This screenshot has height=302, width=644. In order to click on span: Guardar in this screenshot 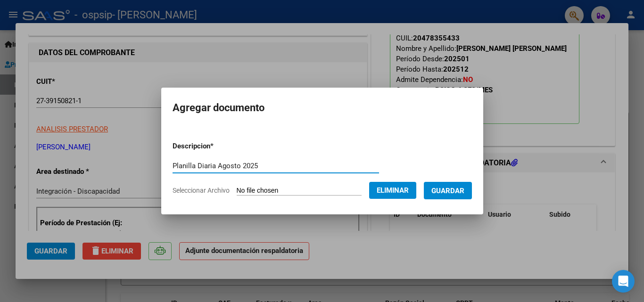, I will do `click(448, 191)`.